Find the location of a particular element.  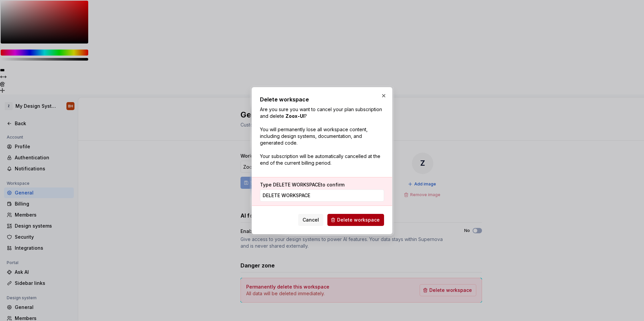

span: DELETE WORKSPACE is located at coordinates (297, 184).